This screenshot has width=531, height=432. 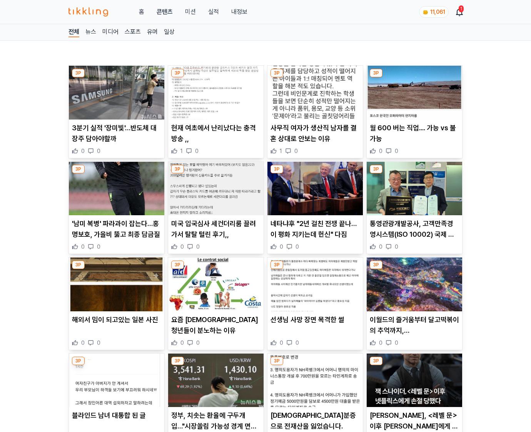 What do you see at coordinates (315, 229) in the screenshot?
I see `p: 네타냐후 "2년 걸친 전쟁 끝나…이 평화 지키는데 헌신" 다짐` at bounding box center [315, 229].